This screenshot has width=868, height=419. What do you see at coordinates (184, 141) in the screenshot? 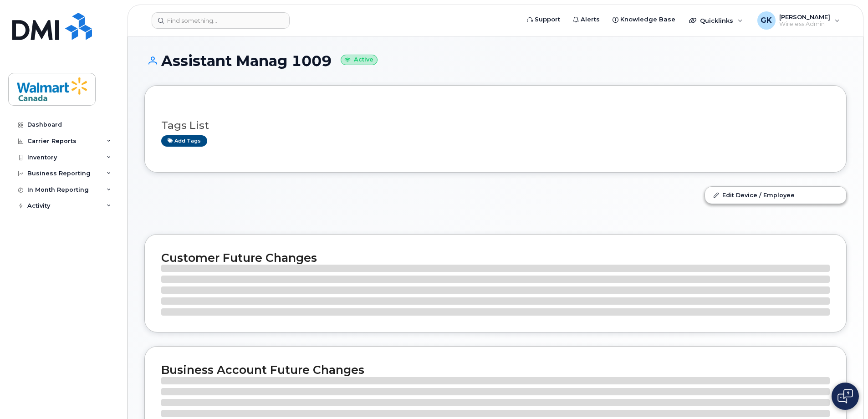
I see `a: Add tags` at bounding box center [184, 141].